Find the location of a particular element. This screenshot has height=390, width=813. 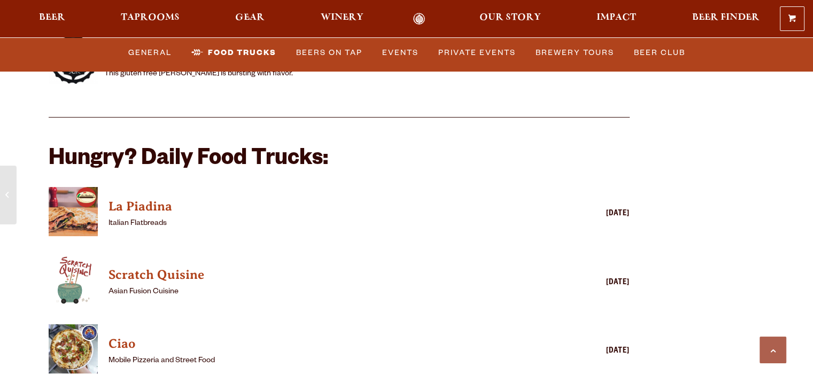

a: Taprooms is located at coordinates (150, 19).